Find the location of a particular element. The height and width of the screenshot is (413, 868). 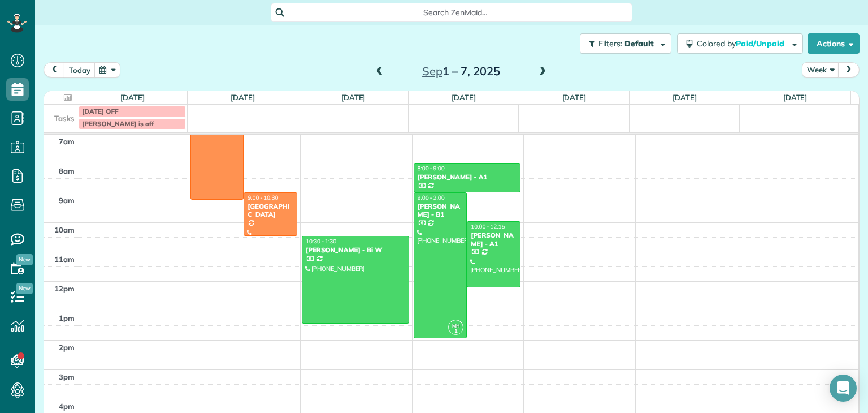

span: 4pm is located at coordinates (67, 406).